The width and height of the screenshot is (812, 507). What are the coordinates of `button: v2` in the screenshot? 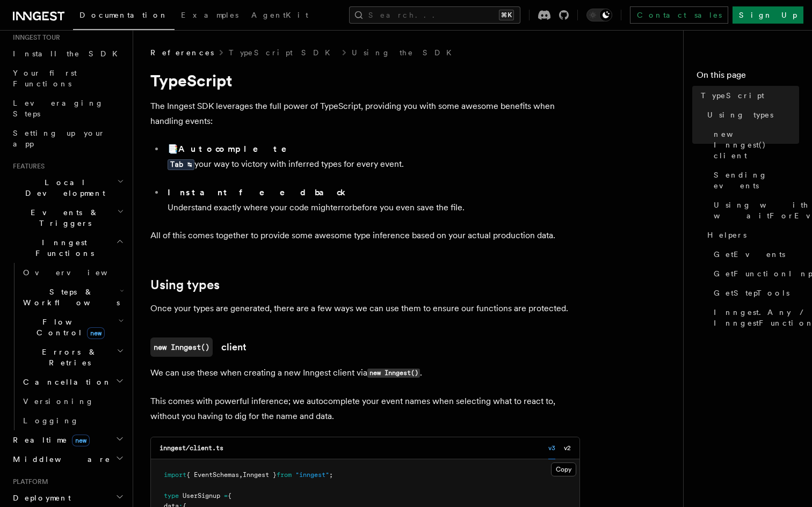 It's located at (567, 448).